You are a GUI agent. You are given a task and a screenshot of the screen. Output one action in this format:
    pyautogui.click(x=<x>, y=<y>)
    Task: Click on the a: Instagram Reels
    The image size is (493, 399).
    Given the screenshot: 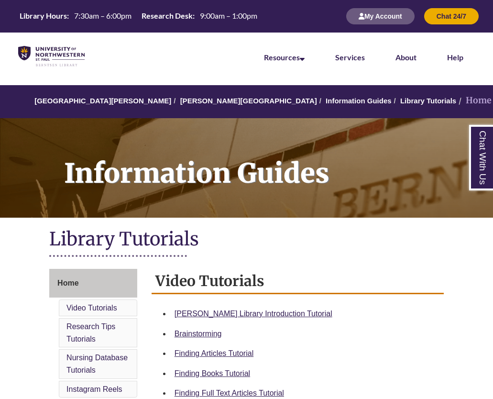 What is the action you would take?
    pyautogui.click(x=94, y=389)
    